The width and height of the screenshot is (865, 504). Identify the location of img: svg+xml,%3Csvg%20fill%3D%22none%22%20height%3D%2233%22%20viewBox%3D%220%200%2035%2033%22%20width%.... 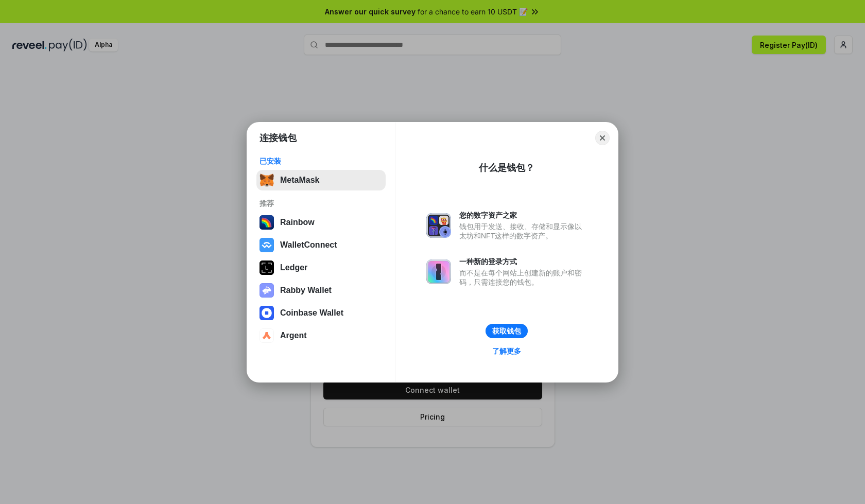
(267, 180).